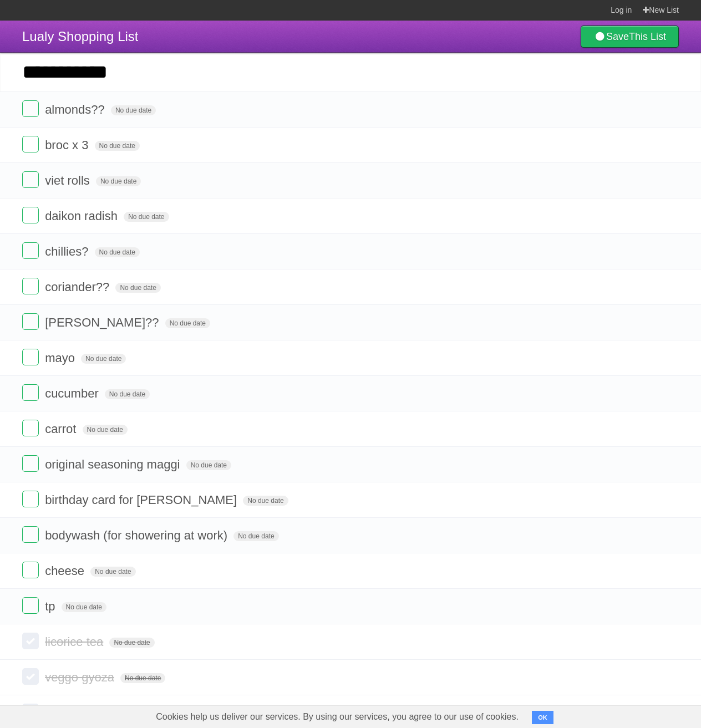 This screenshot has width=701, height=728. What do you see at coordinates (68, 145) in the screenshot?
I see `span: broc x 3` at bounding box center [68, 145].